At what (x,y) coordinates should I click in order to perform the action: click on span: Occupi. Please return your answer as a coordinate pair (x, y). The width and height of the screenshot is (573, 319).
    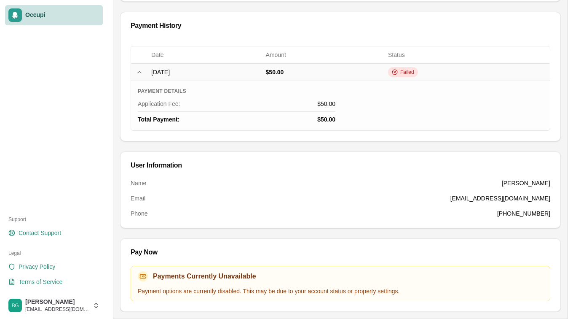
    Looking at the image, I should click on (62, 15).